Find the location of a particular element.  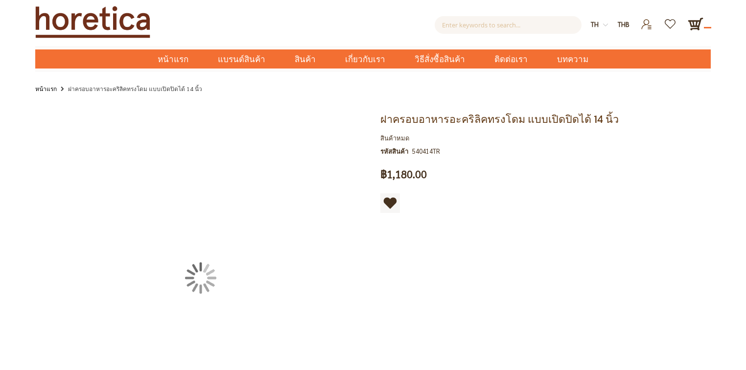

span: แบรนด์สินค้า is located at coordinates (241, 59).